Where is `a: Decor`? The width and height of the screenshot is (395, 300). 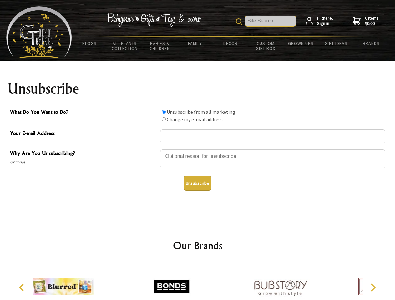
a: Decor is located at coordinates (230, 43).